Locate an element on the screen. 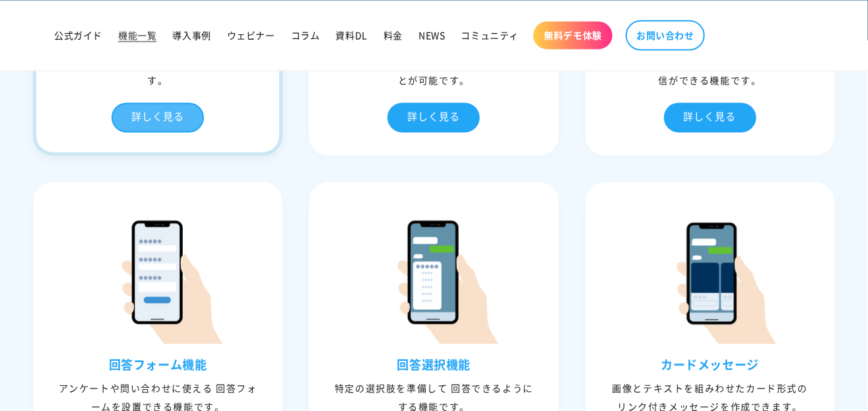 The image size is (868, 411). span: 無料デモ体験 is located at coordinates (573, 35).